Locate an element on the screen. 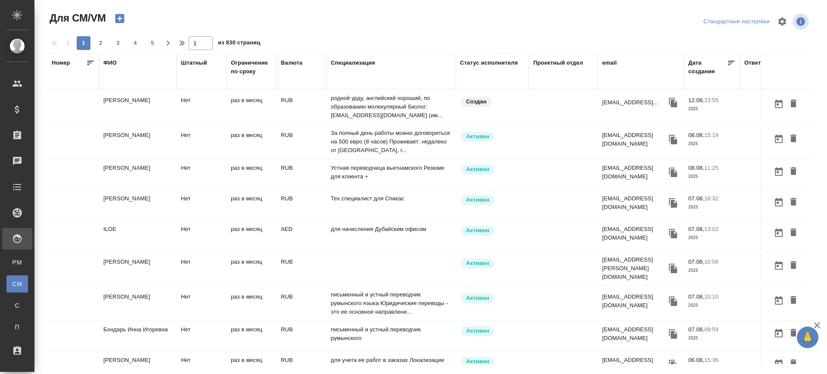 This screenshot has width=827, height=374. td: Бондарь Инна Игоревна is located at coordinates (138, 336).